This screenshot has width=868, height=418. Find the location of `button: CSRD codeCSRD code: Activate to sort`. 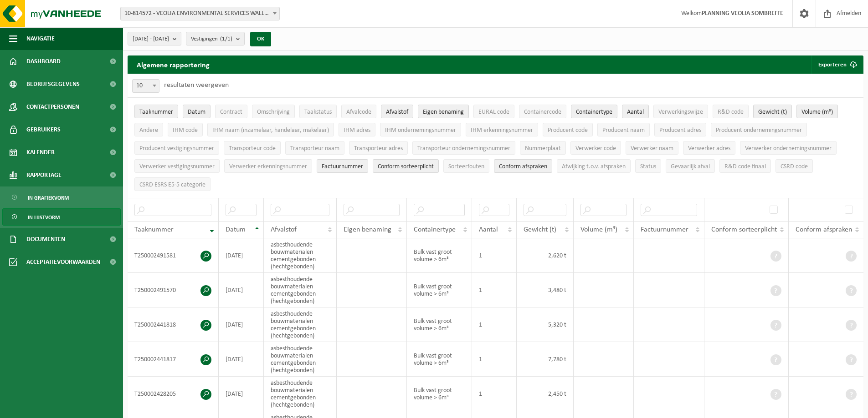

button: CSRD codeCSRD code: Activate to sort is located at coordinates (794, 166).